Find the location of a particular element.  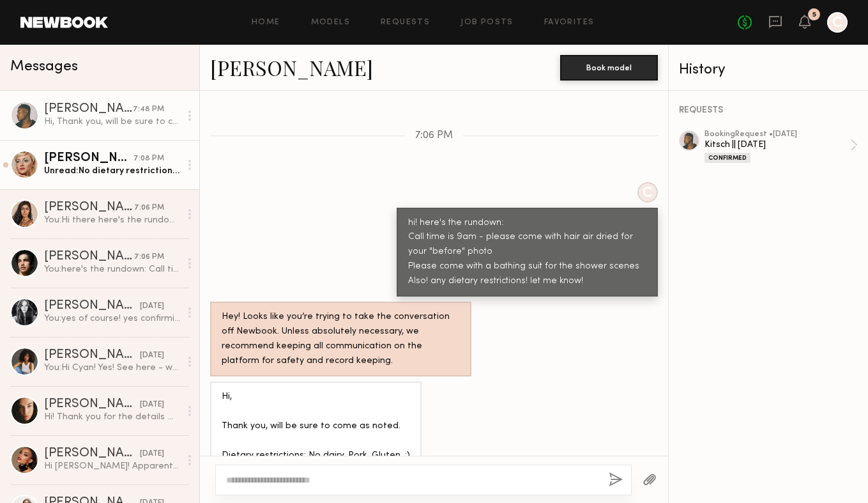

a: Requests is located at coordinates (405, 22).